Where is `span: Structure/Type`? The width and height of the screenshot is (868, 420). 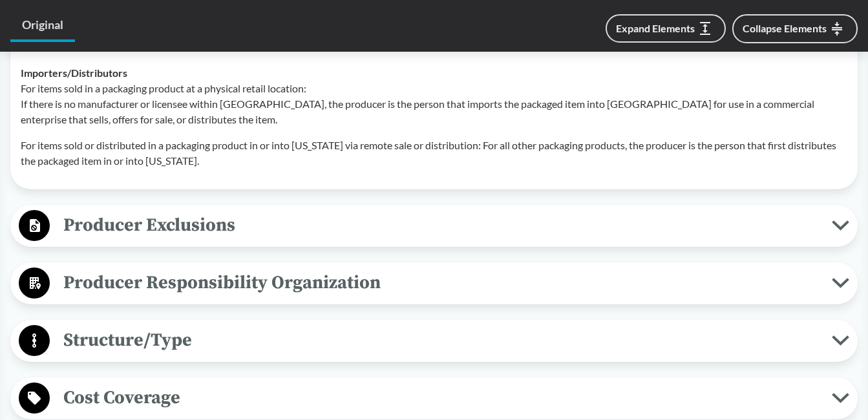 span: Structure/Type is located at coordinates (441, 340).